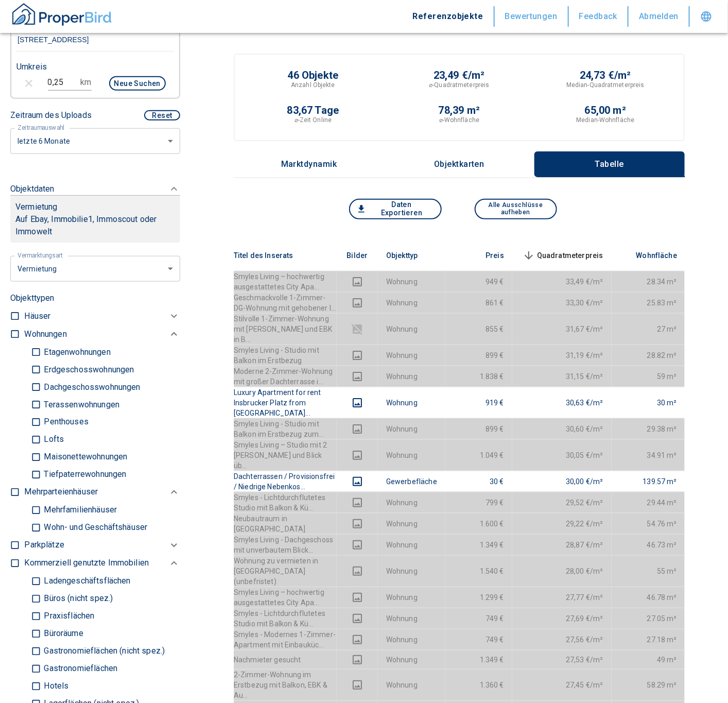  What do you see at coordinates (84, 457) in the screenshot?
I see `p: Maisonettewohnungen` at bounding box center [84, 457].